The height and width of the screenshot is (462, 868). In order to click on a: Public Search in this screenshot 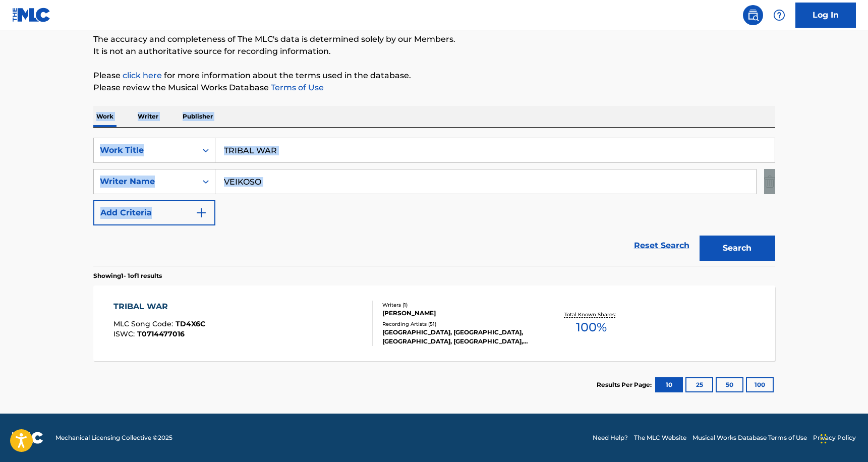, I will do `click(753, 15)`.